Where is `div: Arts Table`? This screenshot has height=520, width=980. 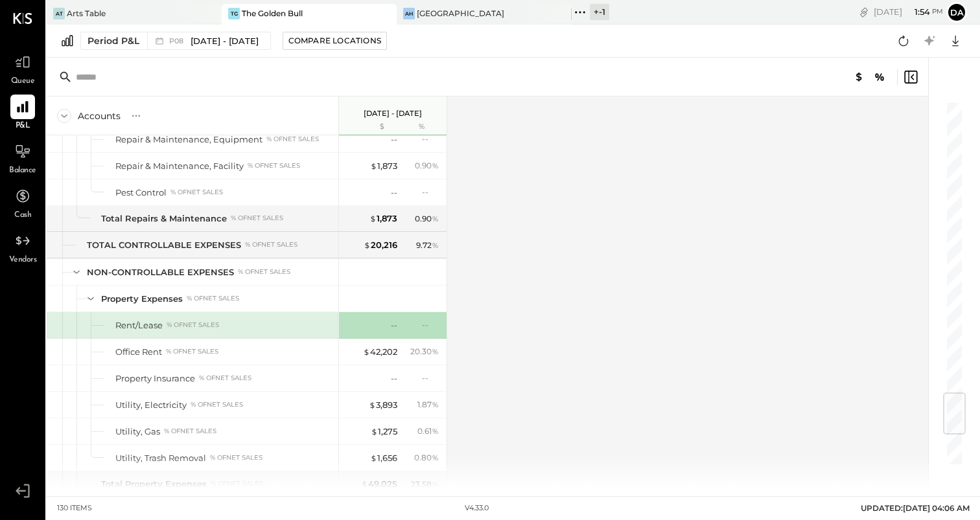
div: Arts Table is located at coordinates (86, 13).